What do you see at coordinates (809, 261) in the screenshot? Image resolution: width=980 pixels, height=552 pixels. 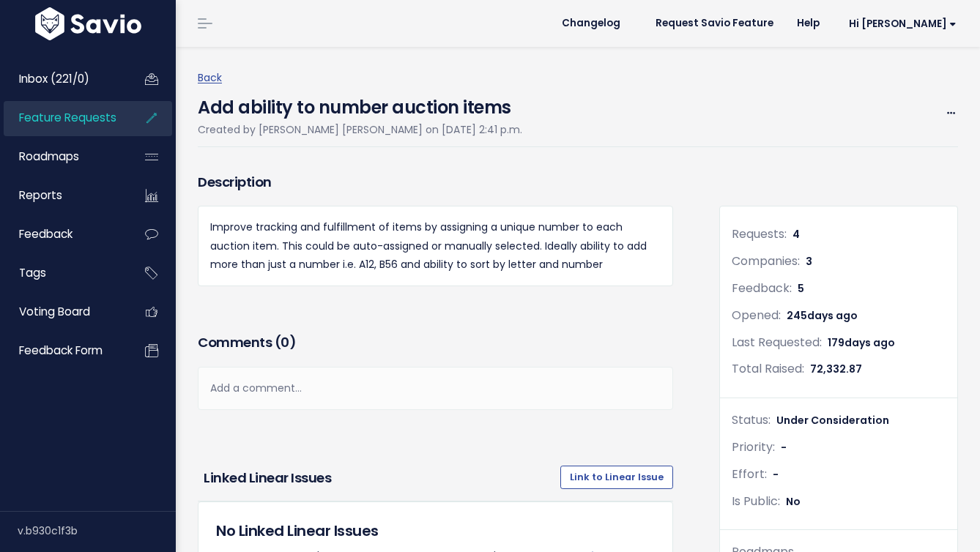 I see `span: 3` at bounding box center [809, 261].